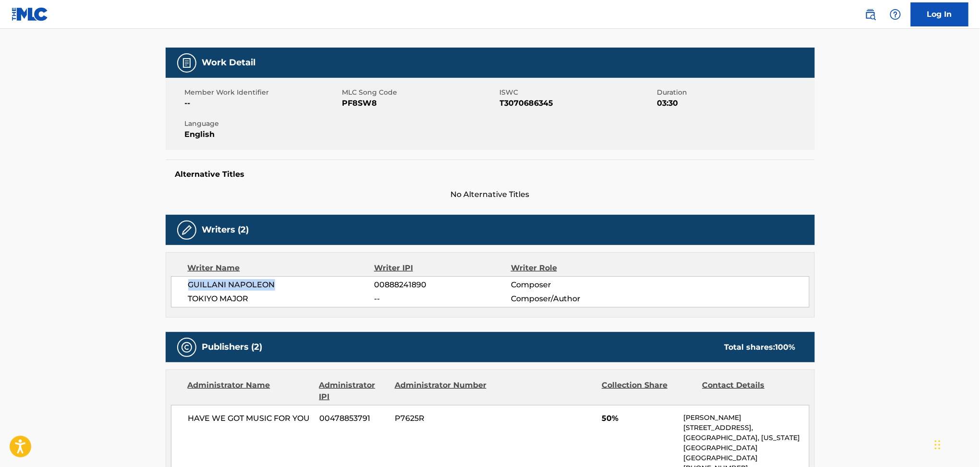  I want to click on span: T3070686345, so click(577, 103).